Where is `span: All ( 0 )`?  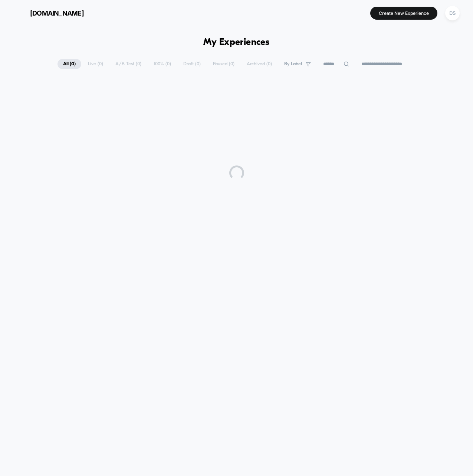
span: All ( 0 ) is located at coordinates (69, 64).